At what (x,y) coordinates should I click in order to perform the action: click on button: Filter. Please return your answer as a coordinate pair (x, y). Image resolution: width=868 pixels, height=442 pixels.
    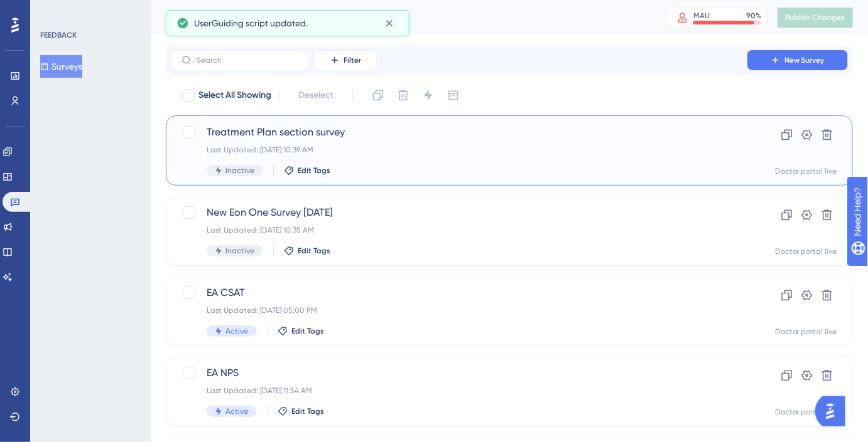
    Looking at the image, I should click on (345, 60).